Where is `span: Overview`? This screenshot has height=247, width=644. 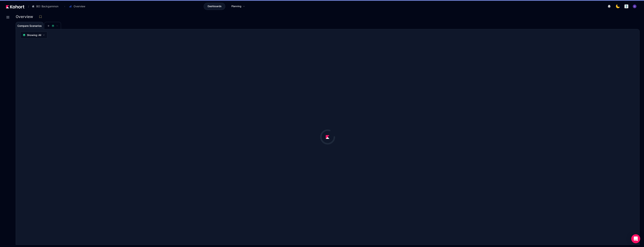 span: Overview is located at coordinates (79, 6).